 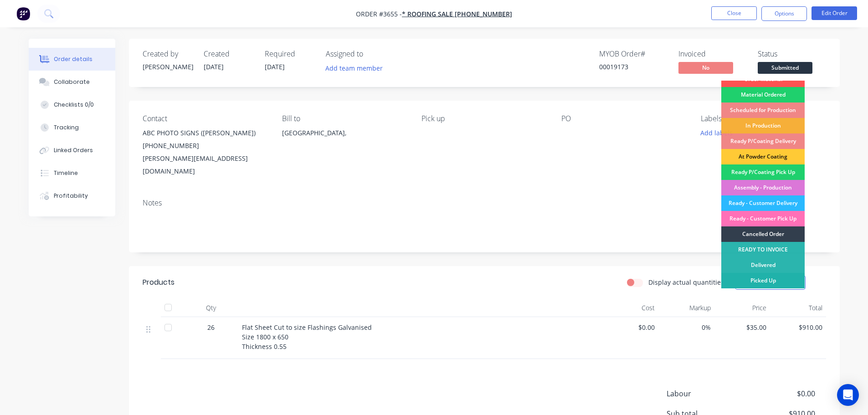 What do you see at coordinates (785, 67) in the screenshot?
I see `span: Submitted` at bounding box center [785, 67].